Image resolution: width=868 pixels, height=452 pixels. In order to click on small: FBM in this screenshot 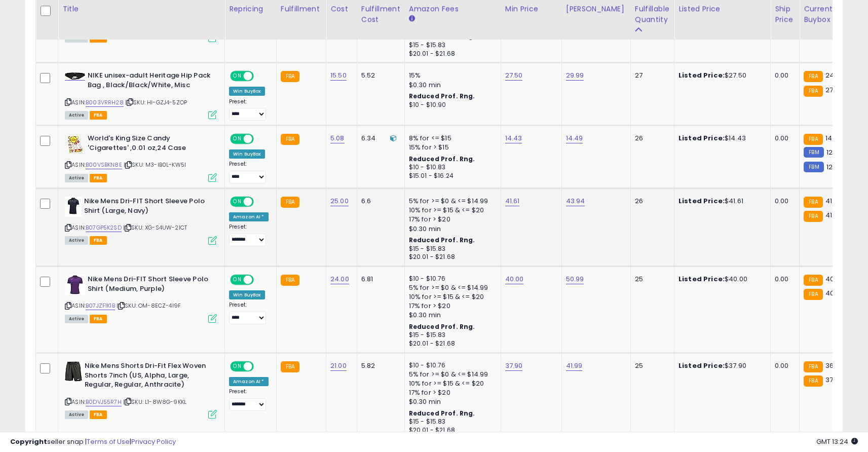, I will do `click(813, 167)`.